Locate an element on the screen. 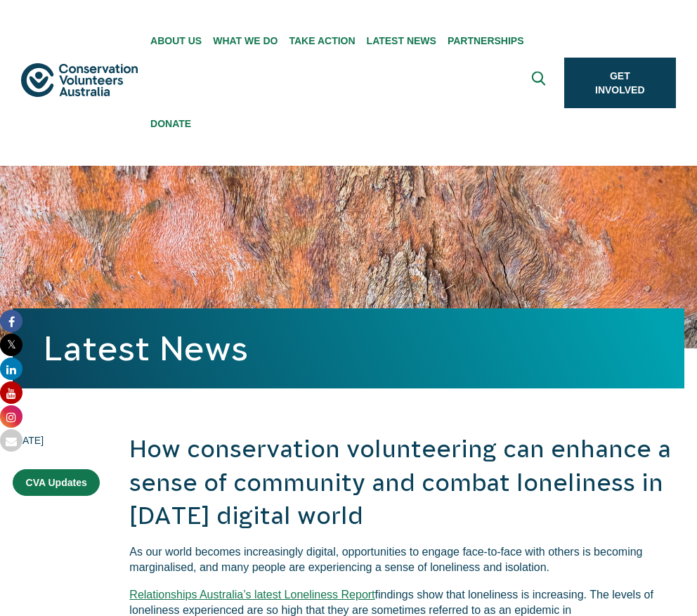 The width and height of the screenshot is (697, 616). span: Donate is located at coordinates (171, 123).